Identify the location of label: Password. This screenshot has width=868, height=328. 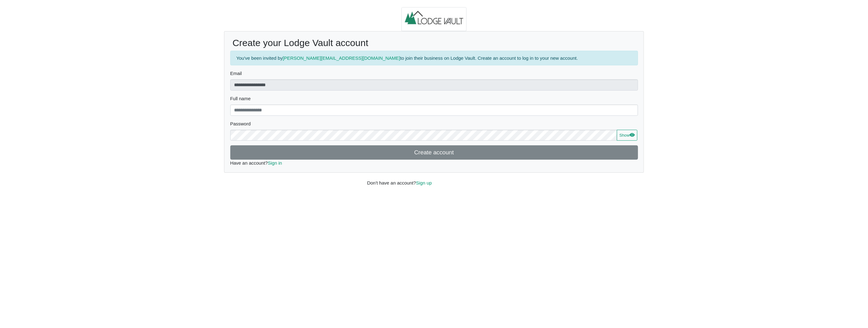
(434, 124).